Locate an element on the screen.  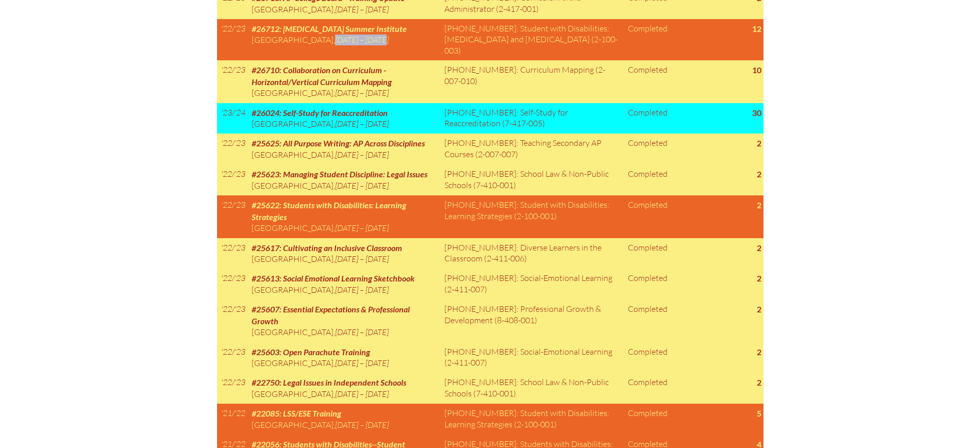
span: #26710: Collaboration on Curriculum - Horizontal/Vertical Curriculum Mapping is located at coordinates (322, 76).